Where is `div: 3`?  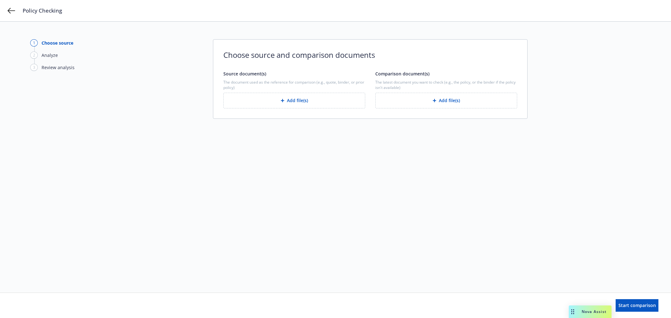 div: 3 is located at coordinates (34, 67).